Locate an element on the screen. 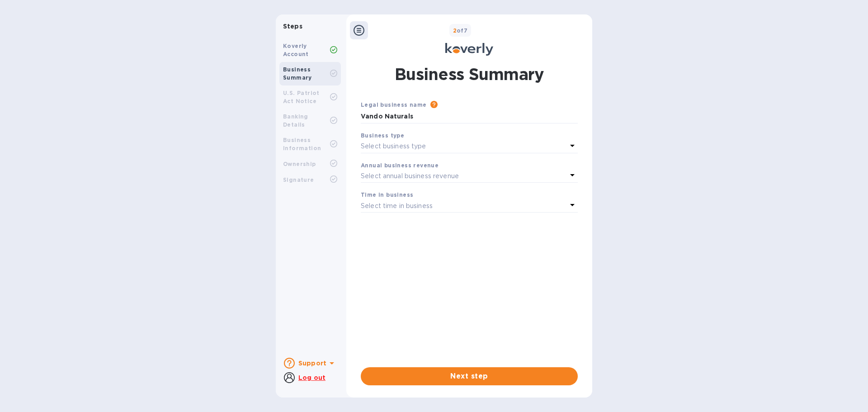 This screenshot has height=412, width=868. b: Annual business revenue is located at coordinates (399, 165).